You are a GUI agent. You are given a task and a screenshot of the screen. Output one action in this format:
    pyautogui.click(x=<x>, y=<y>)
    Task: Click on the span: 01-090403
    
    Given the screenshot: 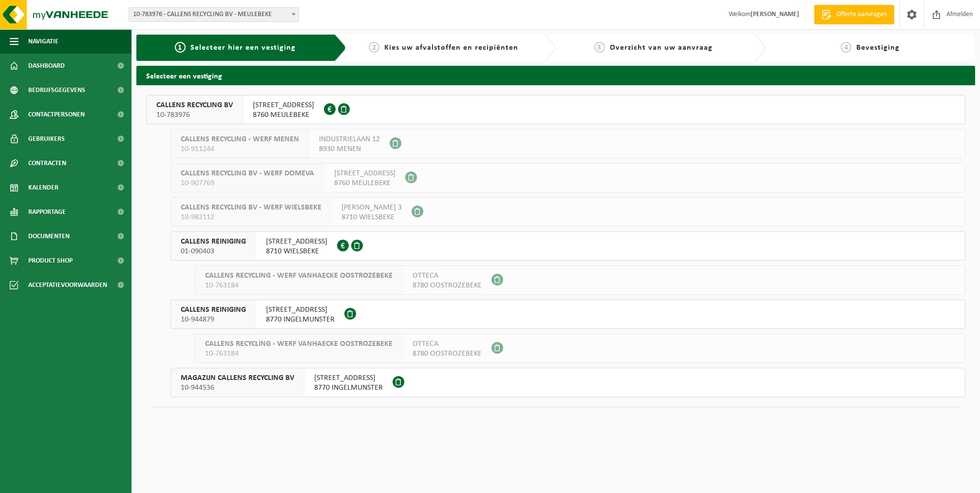 What is the action you would take?
    pyautogui.click(x=214, y=251)
    